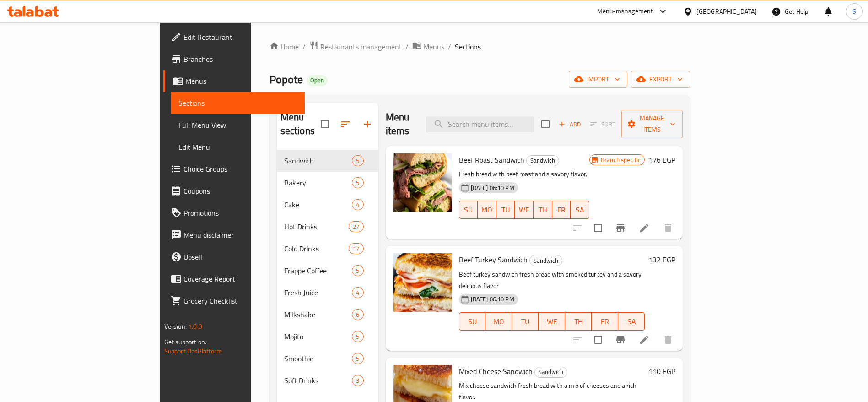 This screenshot has width=868, height=402. I want to click on span: WE, so click(552, 321).